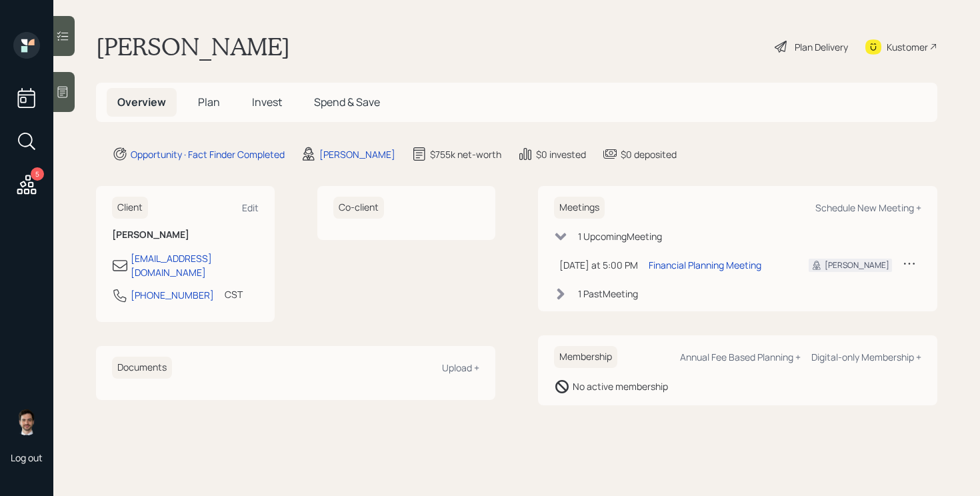 The image size is (980, 496). I want to click on div: 5, so click(37, 174).